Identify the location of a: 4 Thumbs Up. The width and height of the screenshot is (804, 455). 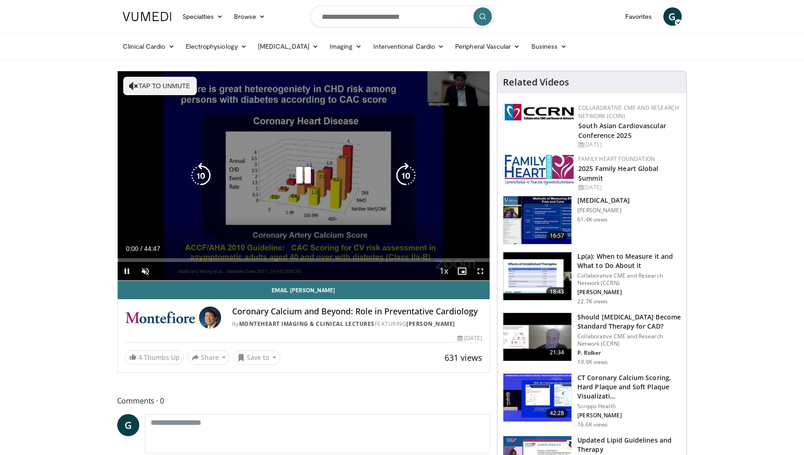
(154, 357).